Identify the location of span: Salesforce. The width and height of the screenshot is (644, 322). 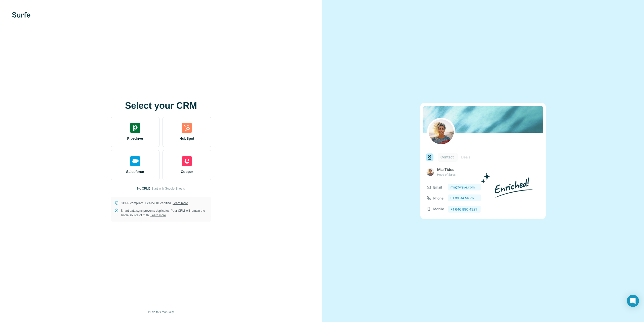
(135, 172).